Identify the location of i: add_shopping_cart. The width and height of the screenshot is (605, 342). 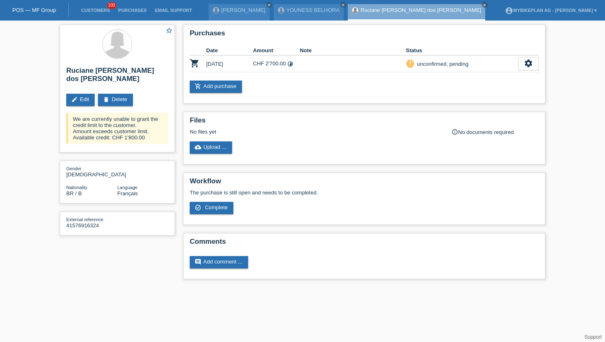
(198, 86).